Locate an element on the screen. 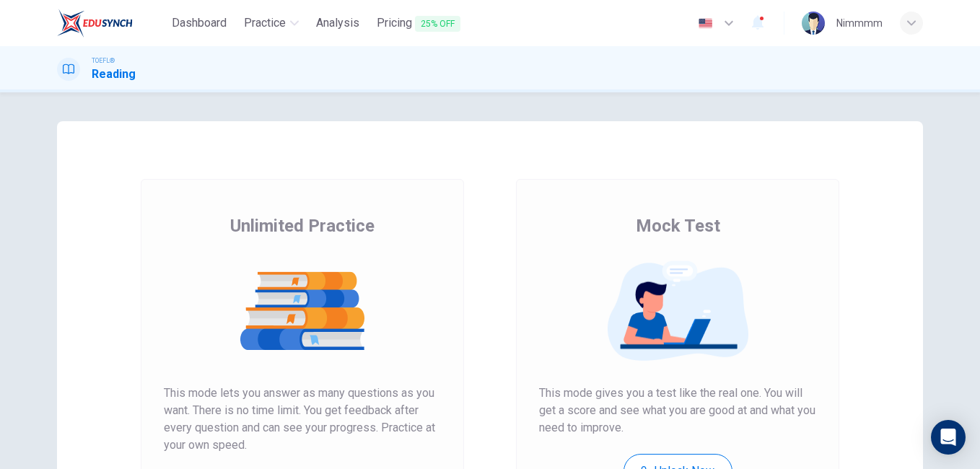 The width and height of the screenshot is (980, 469). span: TOEFL® is located at coordinates (104, 61).